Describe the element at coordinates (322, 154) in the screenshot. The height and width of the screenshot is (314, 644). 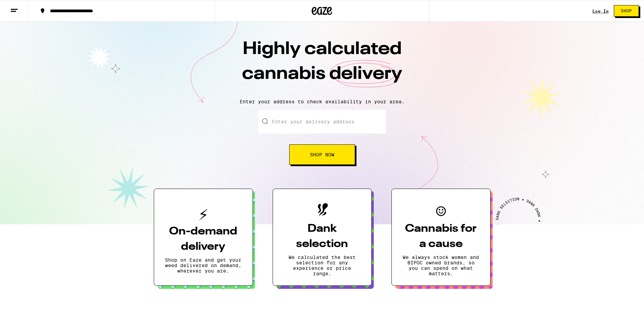
I see `span: Shop Now` at that location.